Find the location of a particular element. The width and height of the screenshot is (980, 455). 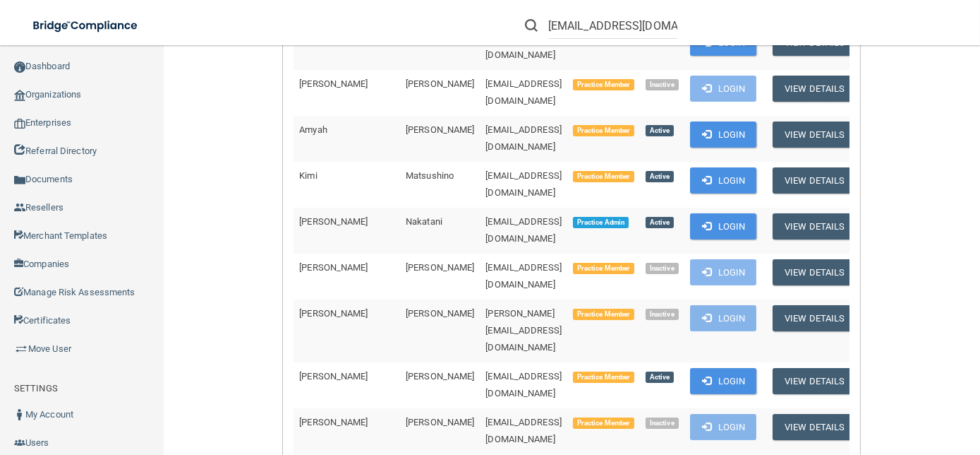

img: ic-search.3b580494.png is located at coordinates (531, 25).